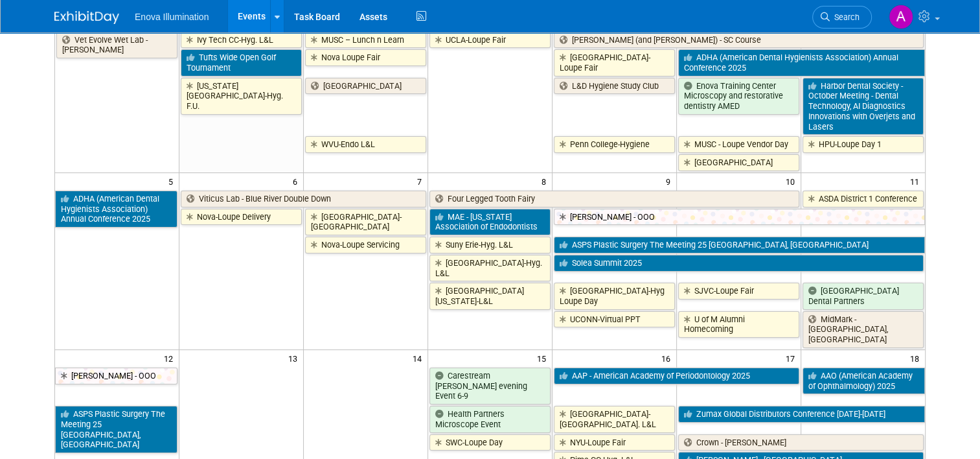 This screenshot has width=980, height=459. What do you see at coordinates (864, 381) in the screenshot?
I see `a: AAO (American Academy of Ophthalmology) 2025` at bounding box center [864, 381].